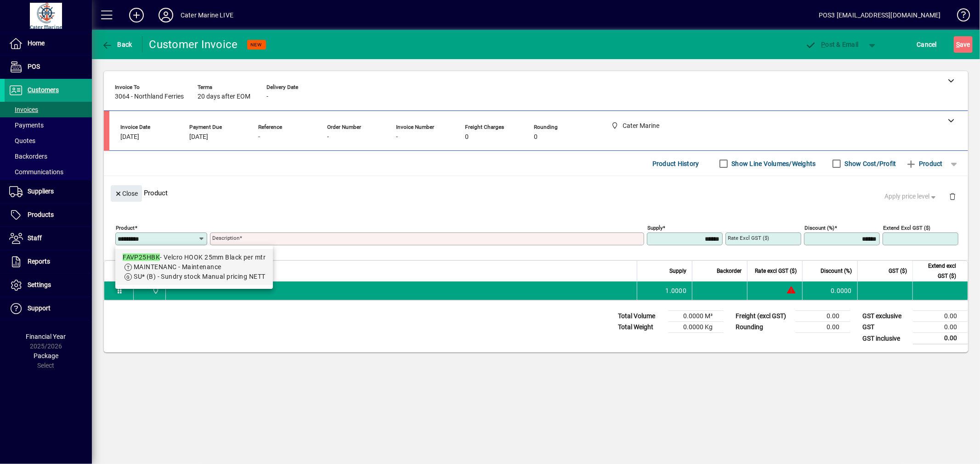 This screenshot has height=464, width=980. What do you see at coordinates (126, 194) in the screenshot?
I see `button: Close` at bounding box center [126, 194].